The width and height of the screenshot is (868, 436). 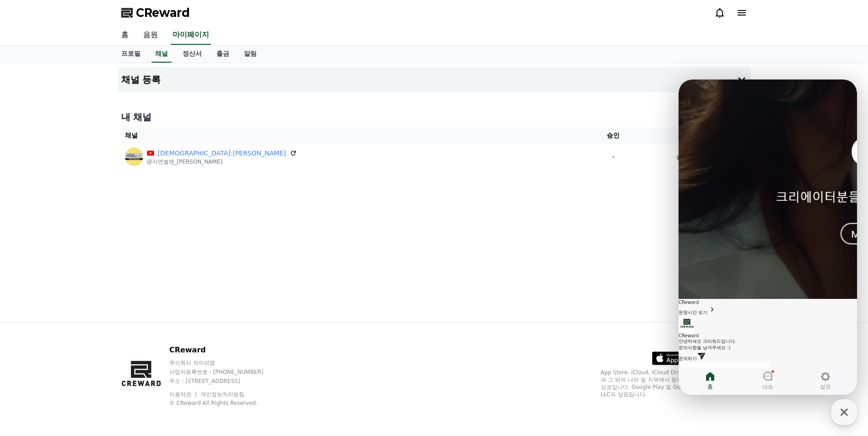 What do you see at coordinates (163, 12) in the screenshot?
I see `span: CReward` at bounding box center [163, 12].